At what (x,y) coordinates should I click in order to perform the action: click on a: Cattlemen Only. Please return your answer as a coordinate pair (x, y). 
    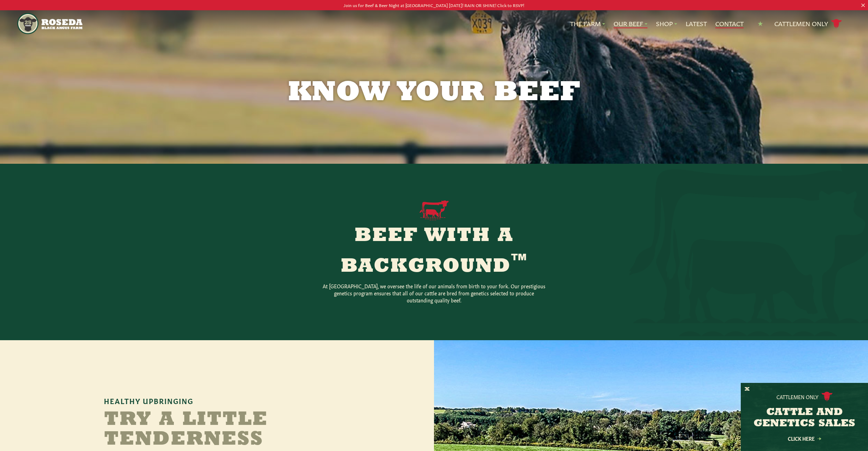
    Looking at the image, I should click on (808, 24).